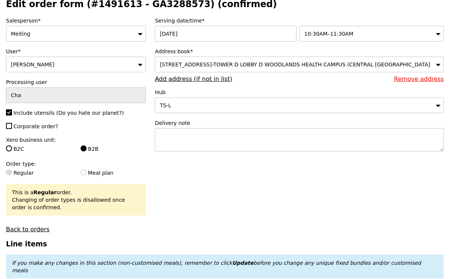  What do you see at coordinates (299, 92) in the screenshot?
I see `label: Hub` at bounding box center [299, 92].